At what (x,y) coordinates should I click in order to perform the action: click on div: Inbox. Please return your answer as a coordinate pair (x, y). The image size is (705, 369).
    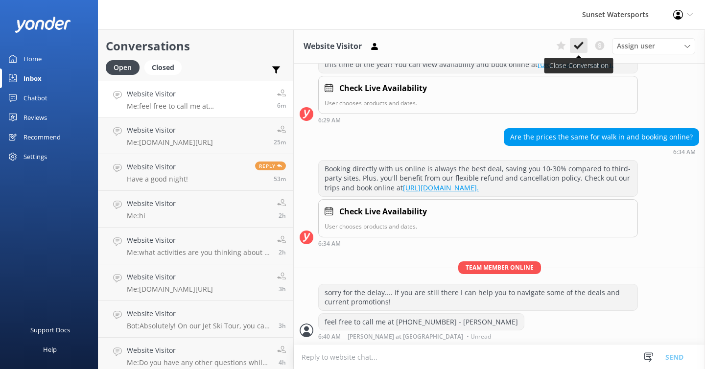
    Looking at the image, I should click on (32, 78).